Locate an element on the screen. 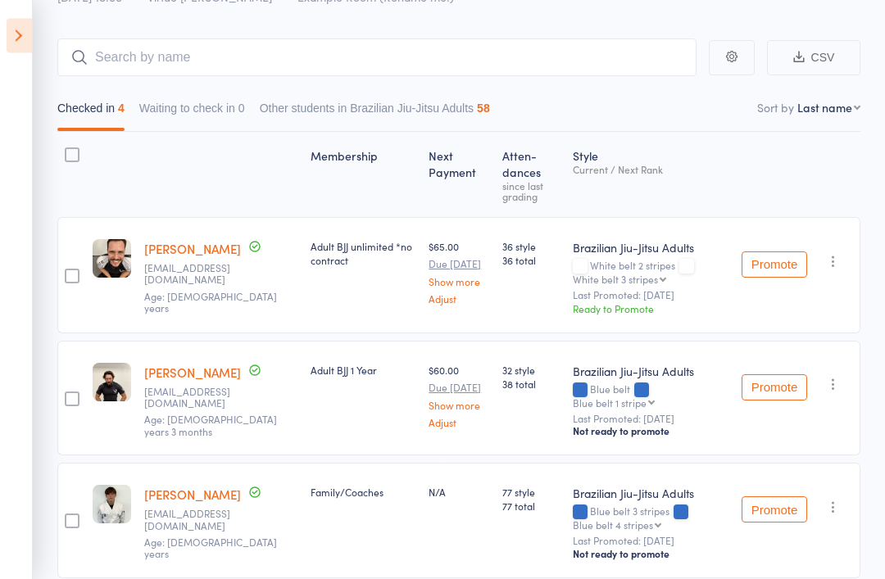 The width and height of the screenshot is (885, 579). div: Membership is located at coordinates (363, 175).